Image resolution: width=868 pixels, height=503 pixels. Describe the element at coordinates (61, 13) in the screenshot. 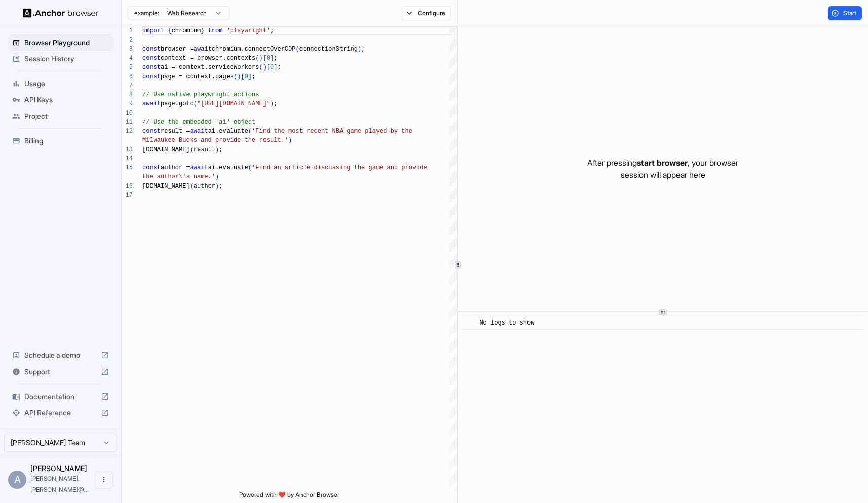

I see `img: Anchor Logo` at that location.